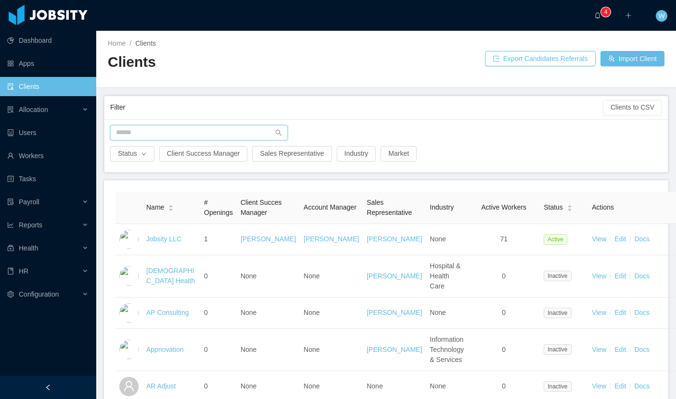 The image size is (676, 399). Describe the element at coordinates (30, 225) in the screenshot. I see `span: Reports` at that location.